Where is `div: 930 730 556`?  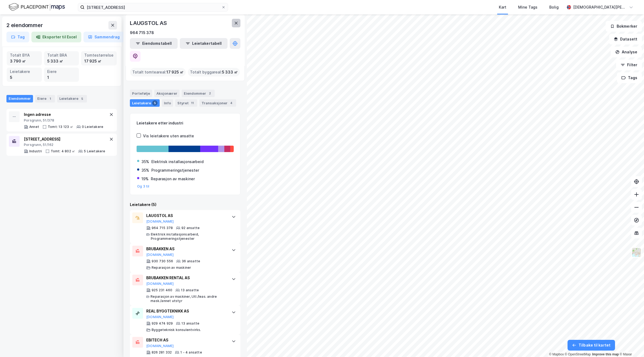 div: 930 730 556 is located at coordinates (162, 261).